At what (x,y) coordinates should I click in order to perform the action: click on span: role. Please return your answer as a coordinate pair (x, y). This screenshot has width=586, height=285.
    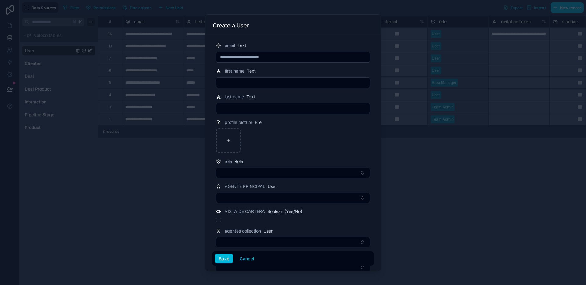
    Looking at the image, I should click on (228, 162).